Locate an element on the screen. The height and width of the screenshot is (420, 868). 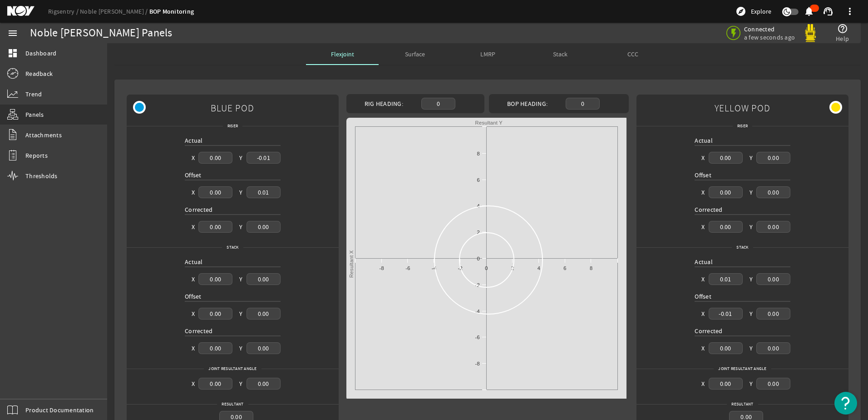
span: Product Documentation is located at coordinates (59, 410).